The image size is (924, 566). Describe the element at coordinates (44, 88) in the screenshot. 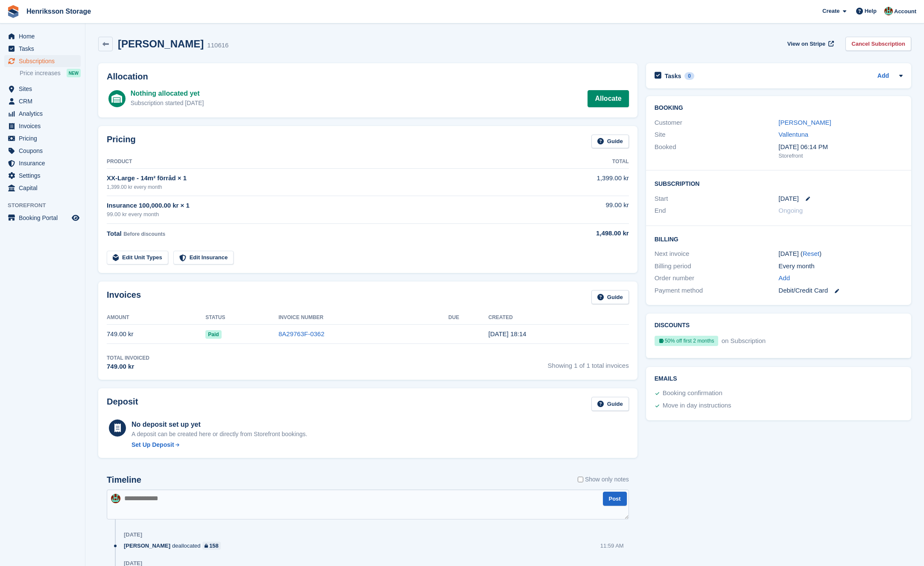

I see `span: Sites` at that location.